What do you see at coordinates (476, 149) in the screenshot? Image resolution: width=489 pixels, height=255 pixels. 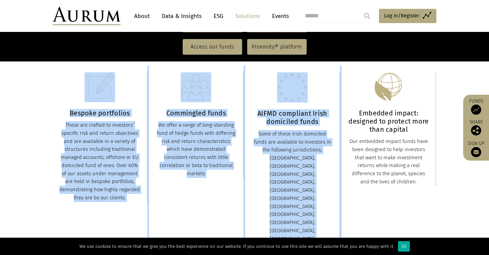 I see `a: Sign up` at bounding box center [476, 149].